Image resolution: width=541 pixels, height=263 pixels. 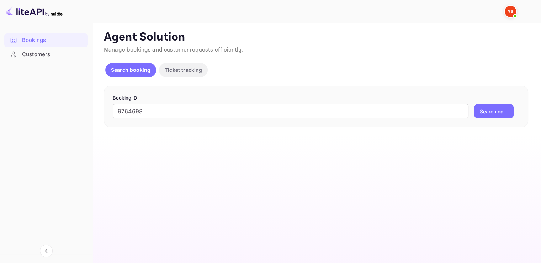 What do you see at coordinates (46, 40) in the screenshot?
I see `a: Bookings` at bounding box center [46, 40].